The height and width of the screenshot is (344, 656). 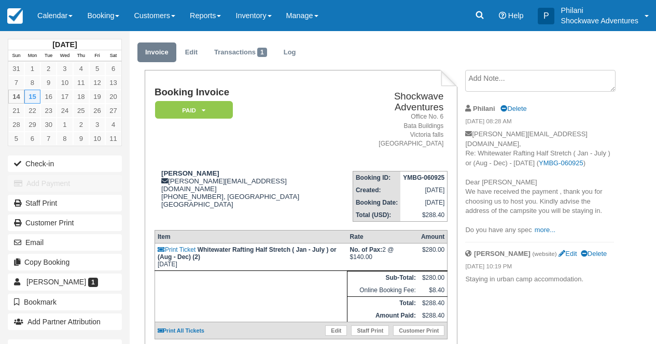 What do you see at coordinates (377, 215) in the screenshot?
I see `th: Total (USD):` at bounding box center [377, 215].